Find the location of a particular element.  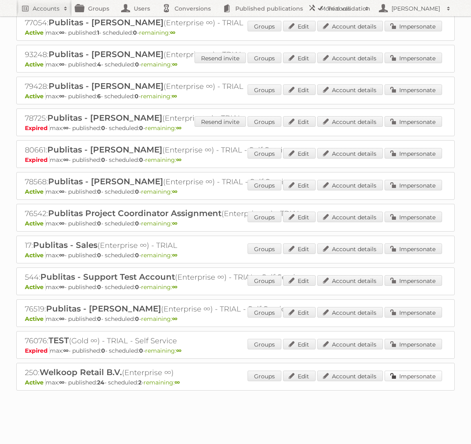

h2: 78568: (Enterprise ∞) - TRIAL - Self Service is located at coordinates (167, 182).